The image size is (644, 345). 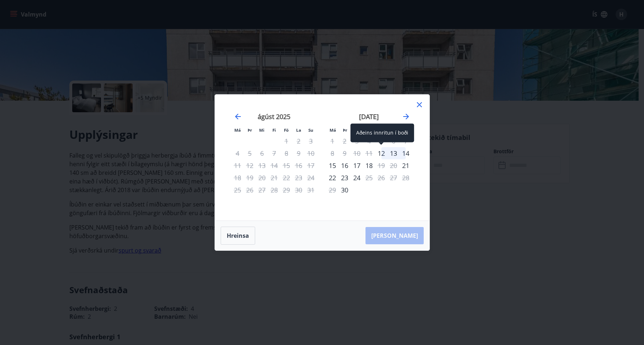 I want to click on td: Not available. mánudagur, 1. september 2025, so click(x=332, y=141).